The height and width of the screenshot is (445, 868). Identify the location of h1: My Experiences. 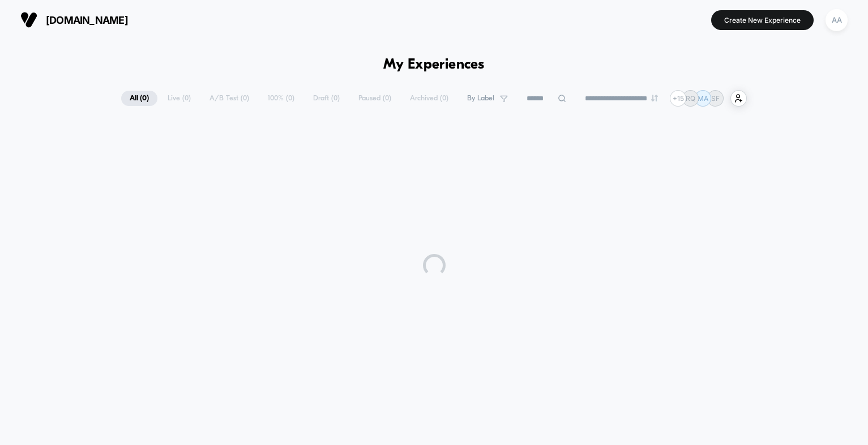
(434, 65).